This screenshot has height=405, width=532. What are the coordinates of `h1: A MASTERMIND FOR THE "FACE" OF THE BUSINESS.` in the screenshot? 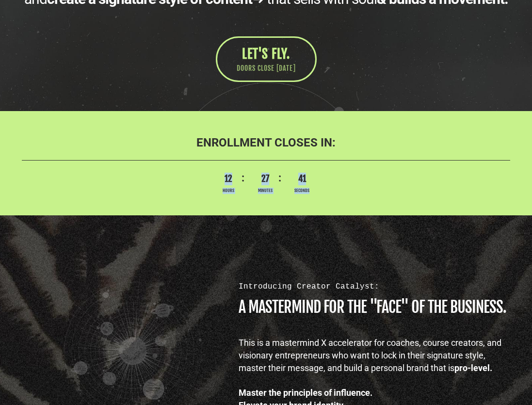 It's located at (377, 307).